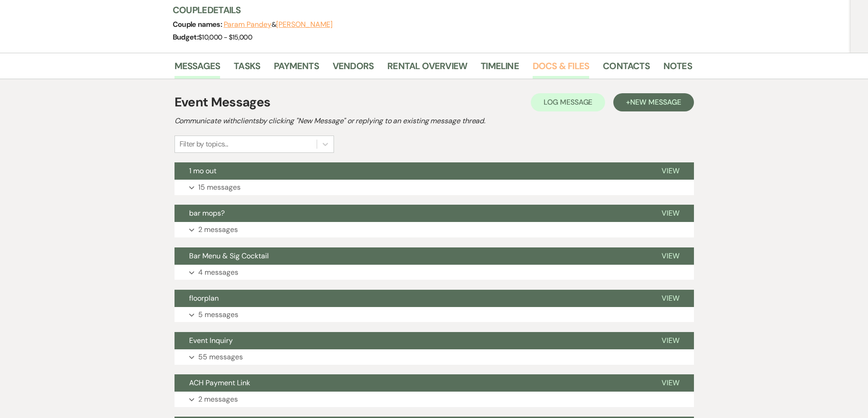 This screenshot has height=418, width=868. I want to click on h2: Communicate with clients by clicking "New Message" or replying to an existing message thread., so click(434, 121).